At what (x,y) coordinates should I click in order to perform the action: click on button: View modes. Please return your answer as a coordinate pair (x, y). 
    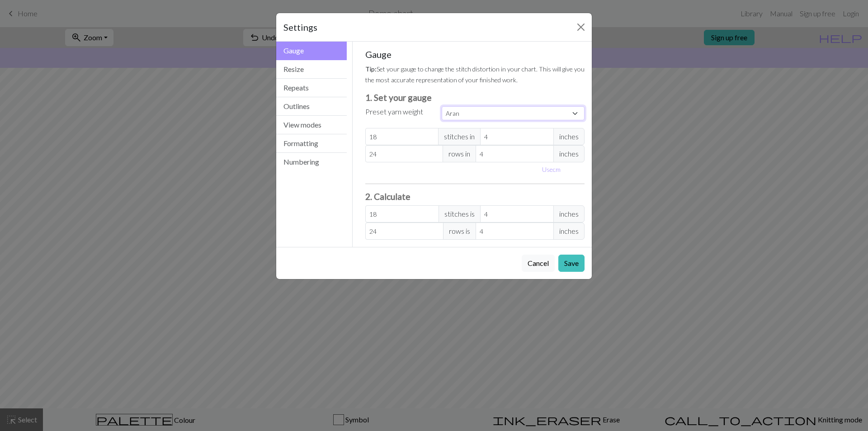
    Looking at the image, I should click on (312, 125).